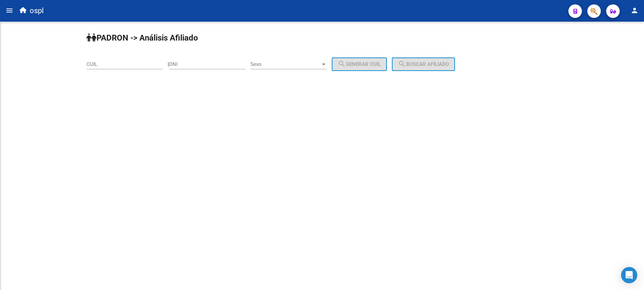 The height and width of the screenshot is (290, 644). Describe the element at coordinates (359, 64) in the screenshot. I see `button: Generar CUIL` at that location.